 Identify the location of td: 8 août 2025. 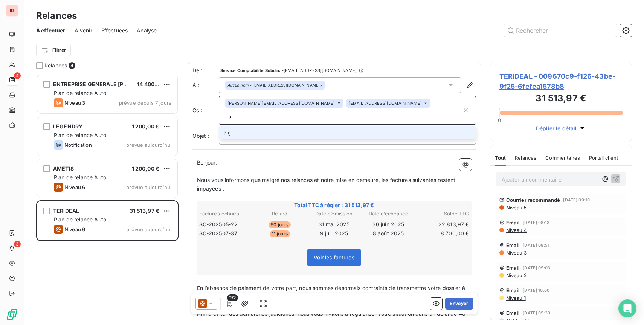
(388, 233).